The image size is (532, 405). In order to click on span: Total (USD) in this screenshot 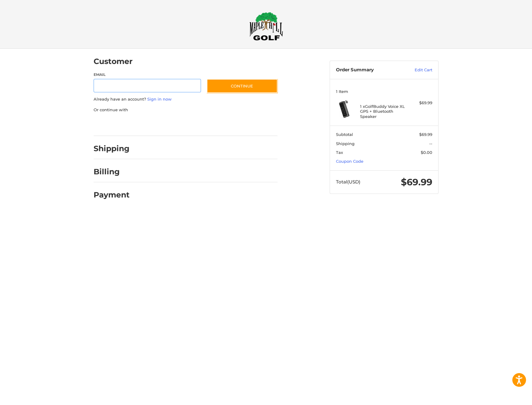, I will do `click(348, 182)`.